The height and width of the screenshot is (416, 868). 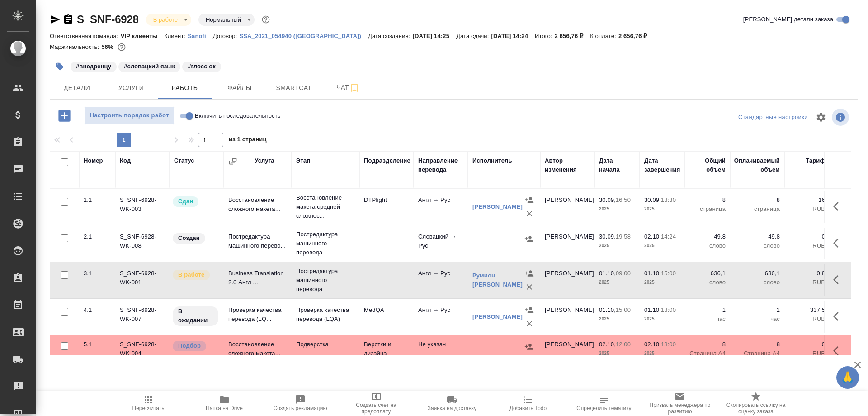 What do you see at coordinates (636, 36) in the screenshot?
I see `p: 2 656,76 ₽` at bounding box center [636, 36].